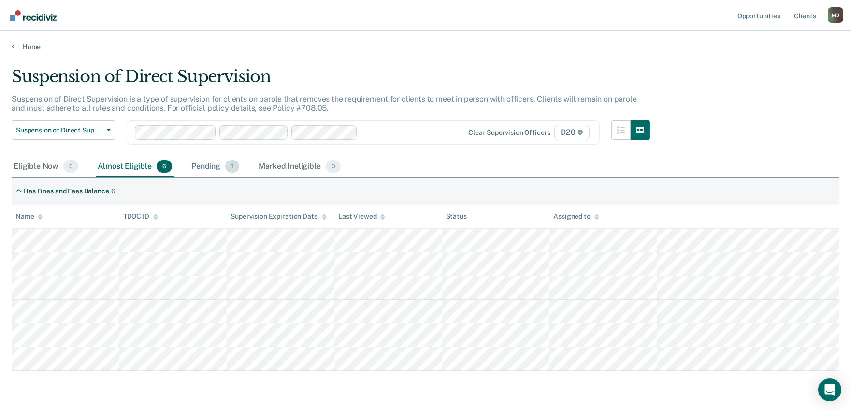 This screenshot has width=851, height=411. I want to click on span: 6, so click(164, 166).